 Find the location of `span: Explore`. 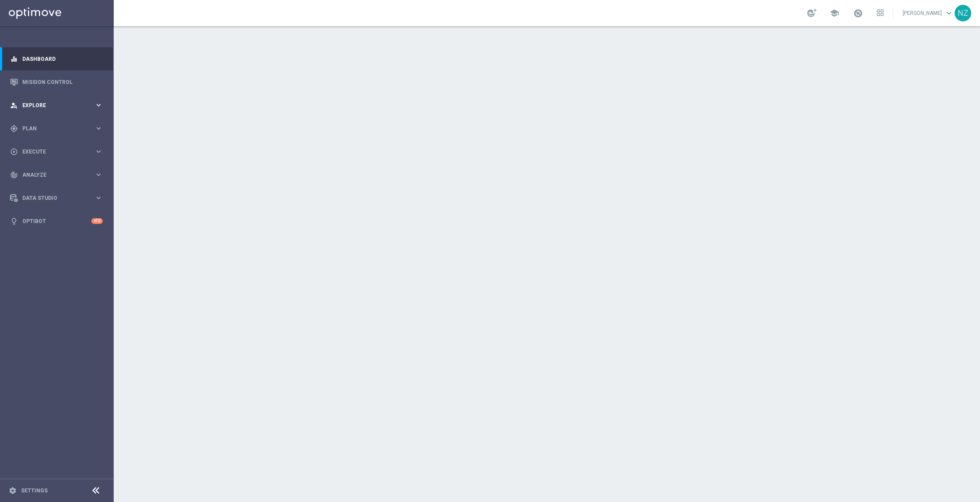

span: Explore is located at coordinates (58, 105).